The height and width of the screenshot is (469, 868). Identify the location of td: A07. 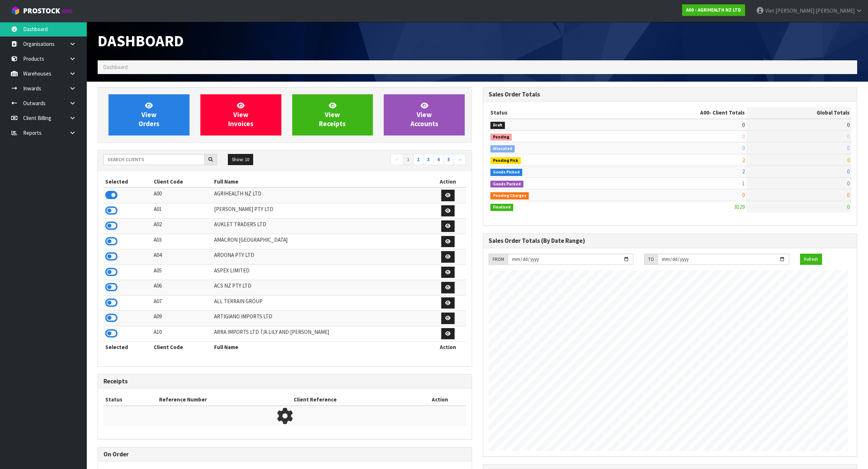
(182, 303).